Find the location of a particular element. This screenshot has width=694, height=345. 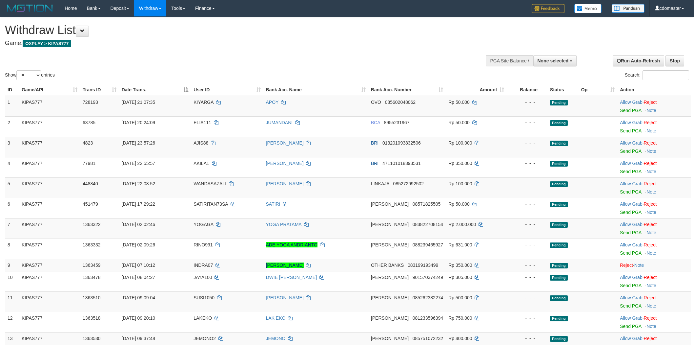

span: JEMONO2 is located at coordinates (205, 338).